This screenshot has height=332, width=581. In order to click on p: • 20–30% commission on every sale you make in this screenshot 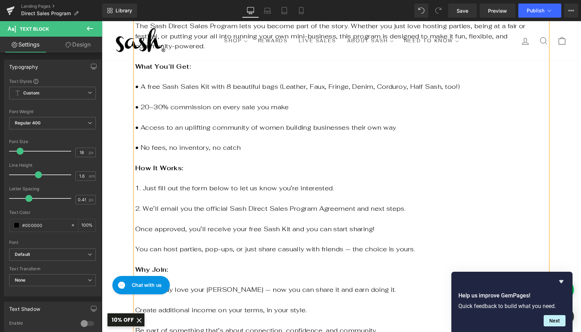, I will do `click(240, 86)`.